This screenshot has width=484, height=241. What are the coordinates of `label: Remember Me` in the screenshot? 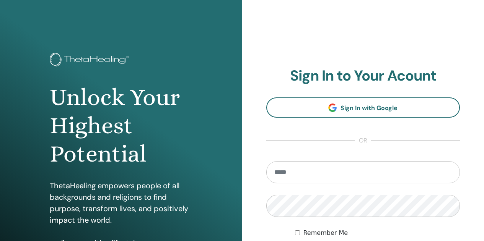 It's located at (325, 233).